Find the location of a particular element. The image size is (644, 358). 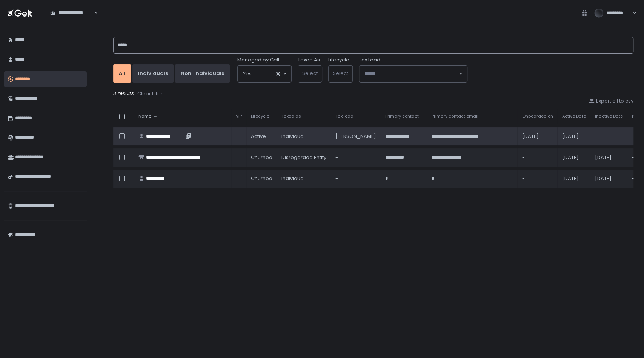

span: Primary contact is located at coordinates (402, 116).